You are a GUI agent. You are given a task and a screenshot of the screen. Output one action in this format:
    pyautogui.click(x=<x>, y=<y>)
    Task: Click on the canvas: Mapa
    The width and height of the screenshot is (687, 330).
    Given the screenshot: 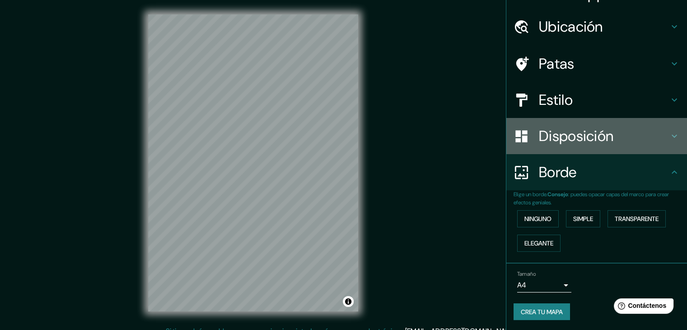 What is the action you would take?
    pyautogui.click(x=253, y=163)
    